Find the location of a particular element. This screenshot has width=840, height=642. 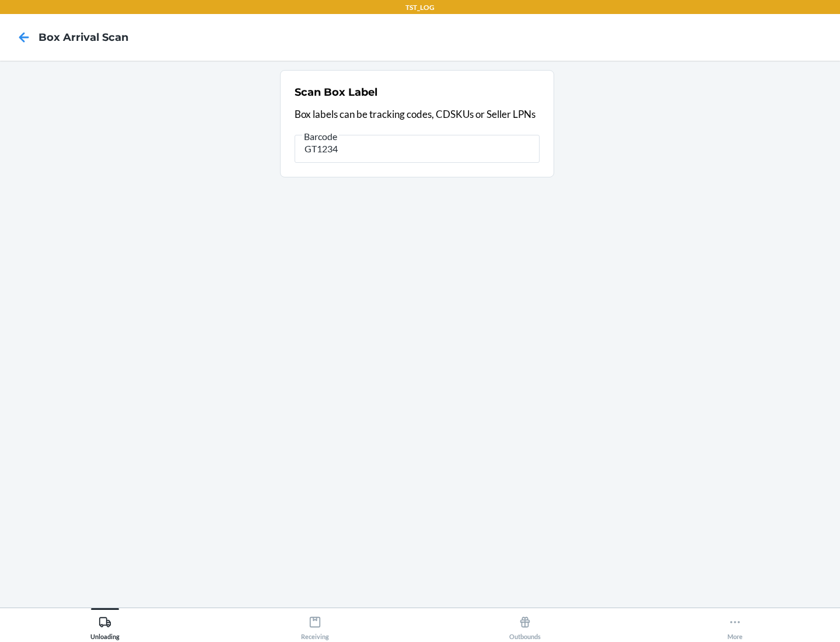

button: More is located at coordinates (735, 624).